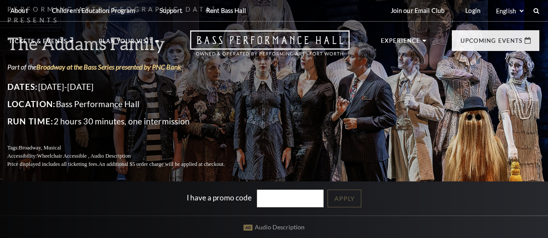 The image size is (548, 238). What do you see at coordinates (509, 11) in the screenshot?
I see `select: Select:` at bounding box center [509, 11].